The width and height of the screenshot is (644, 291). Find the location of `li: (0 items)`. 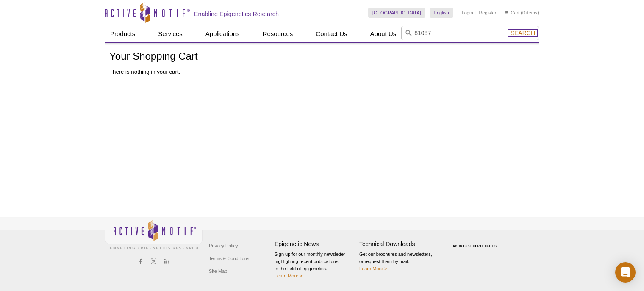

li: (0 items) is located at coordinates (521, 13).